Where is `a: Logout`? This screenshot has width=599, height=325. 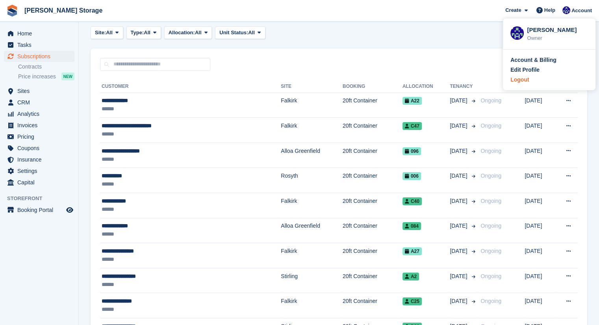 a: Logout is located at coordinates (549, 80).